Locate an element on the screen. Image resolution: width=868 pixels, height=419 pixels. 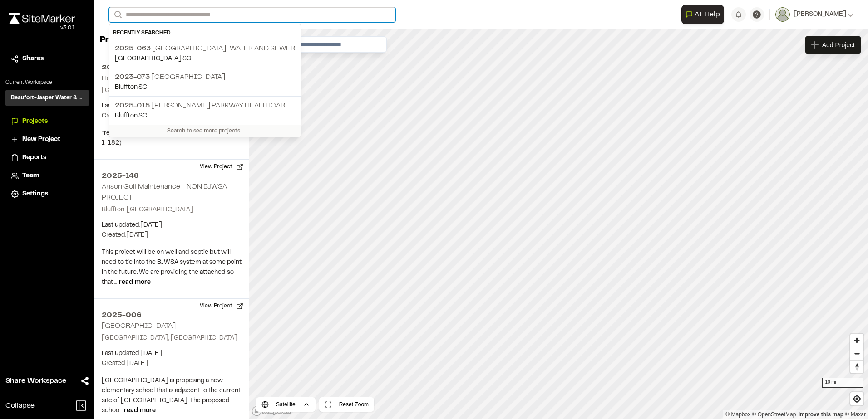
span: Find my location is located at coordinates (856, 399).